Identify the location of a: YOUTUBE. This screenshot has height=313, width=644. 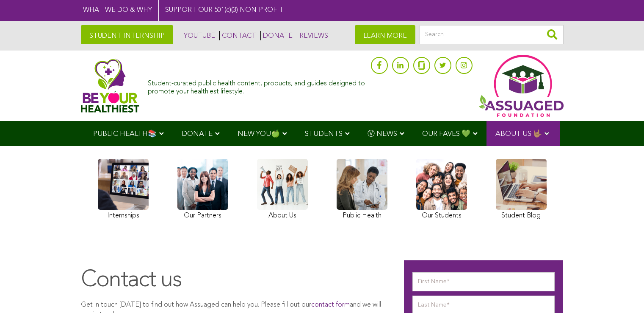
(198, 36).